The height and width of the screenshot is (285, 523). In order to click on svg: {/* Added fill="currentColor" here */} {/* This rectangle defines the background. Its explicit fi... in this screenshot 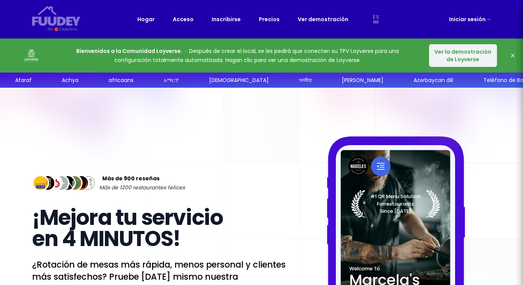, I will do `click(56, 16)`.